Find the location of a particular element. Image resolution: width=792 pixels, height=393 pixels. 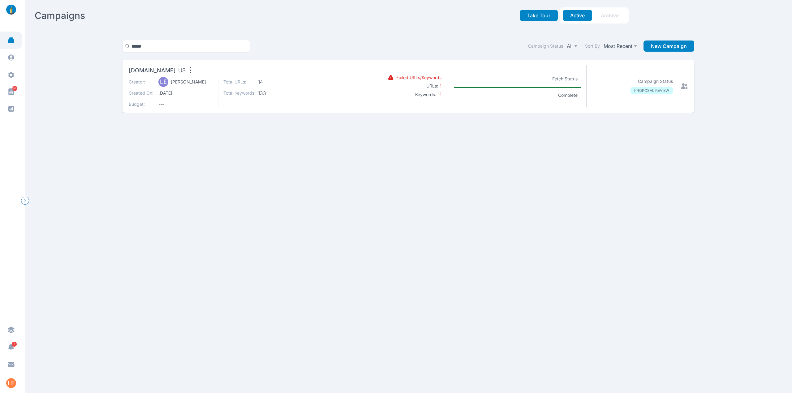

label: Campaign Status is located at coordinates (546, 46).